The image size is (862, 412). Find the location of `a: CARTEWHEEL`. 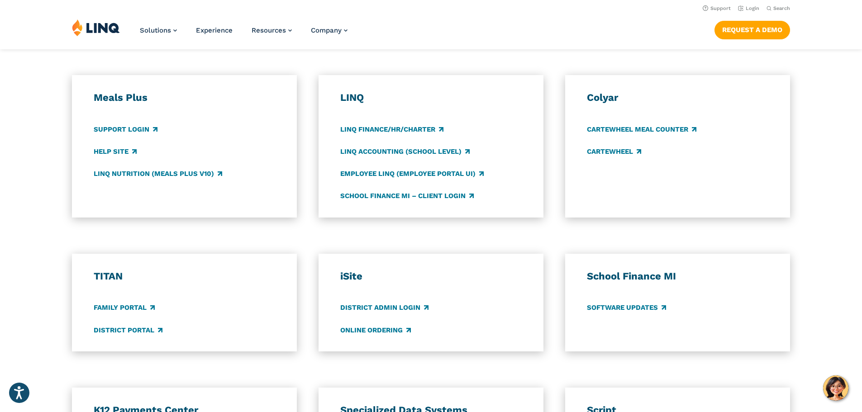

a: CARTEWHEEL is located at coordinates (614, 152).